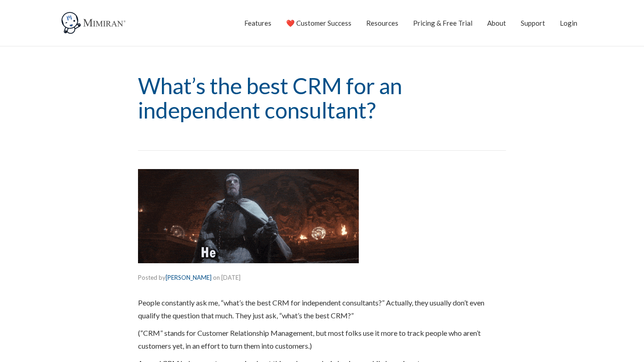 The width and height of the screenshot is (644, 362). Describe the element at coordinates (175, 277) in the screenshot. I see `span: Posted by` at that location.